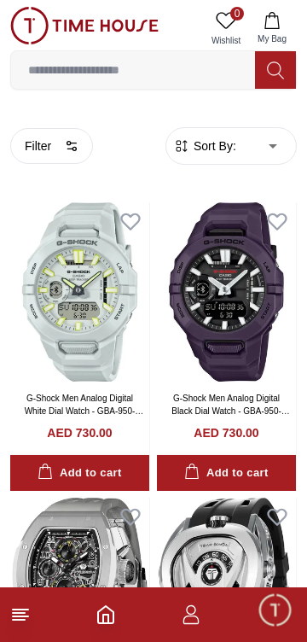  I want to click on div: Chat Widget, so click(276, 610).